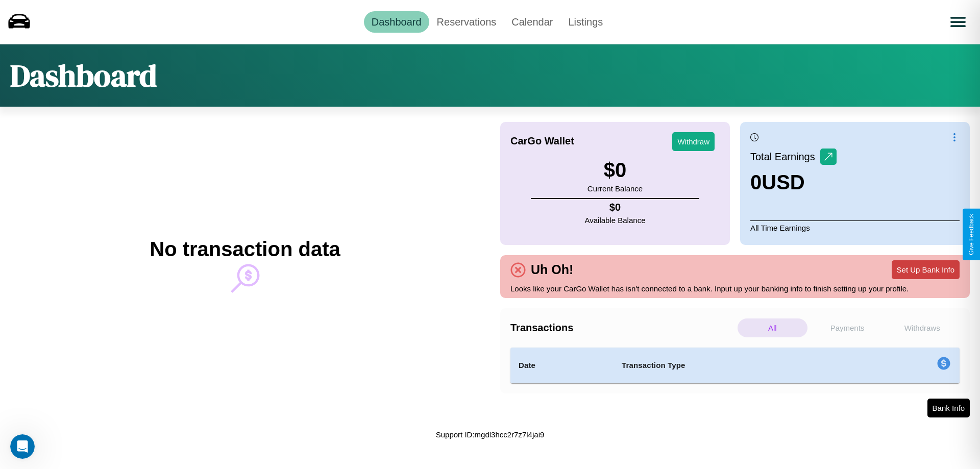 The image size is (980, 469). Describe the element at coordinates (735, 366) in the screenshot. I see `table: simple table` at that location.